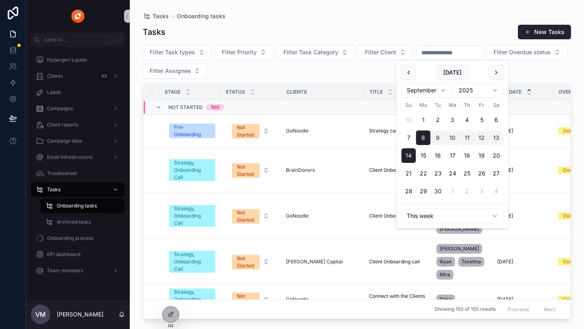 The width and height of the screenshot is (584, 329). I want to click on span: Filter Assignee, so click(170, 71).